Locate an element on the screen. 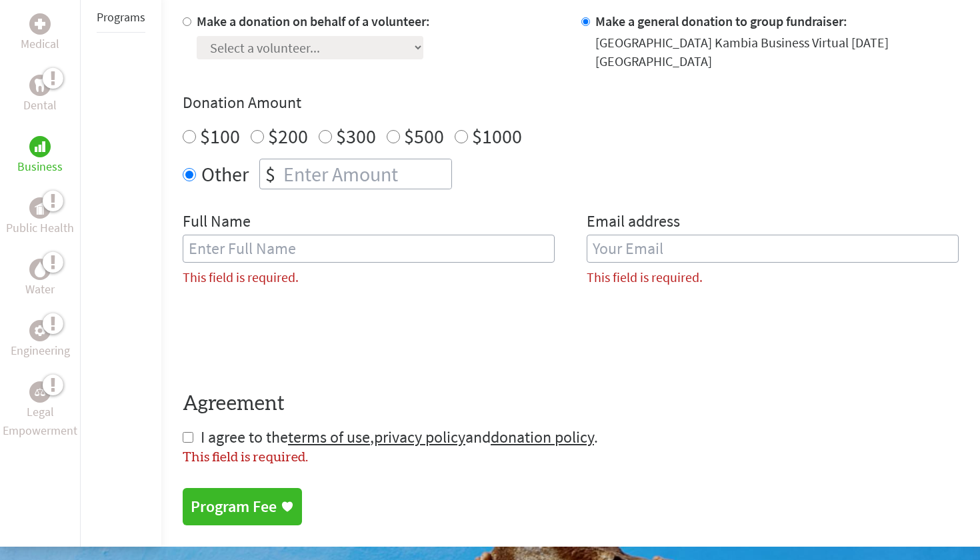 The height and width of the screenshot is (560, 980). a: MedicalMedical is located at coordinates (40, 33).